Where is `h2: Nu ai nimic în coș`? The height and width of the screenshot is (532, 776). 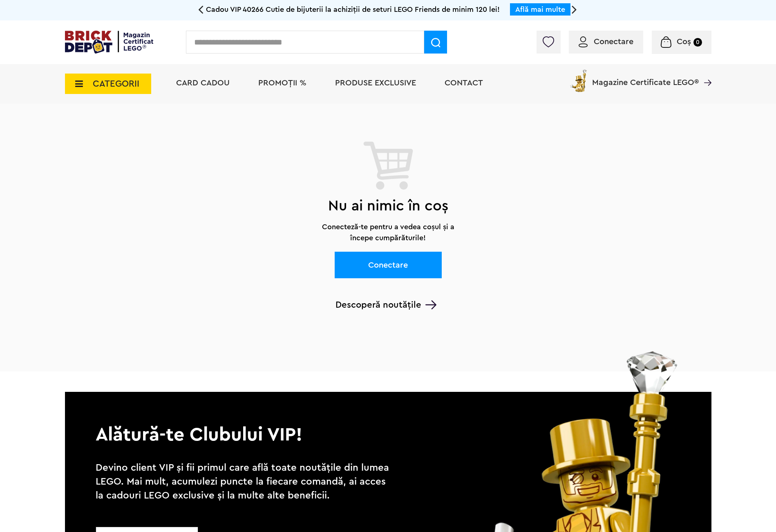
h2: Nu ai nimic în coș is located at coordinates (388, 206).